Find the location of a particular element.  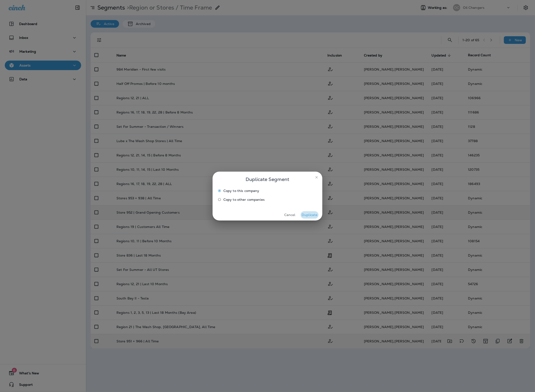

span: Copy to this company is located at coordinates (241, 191).